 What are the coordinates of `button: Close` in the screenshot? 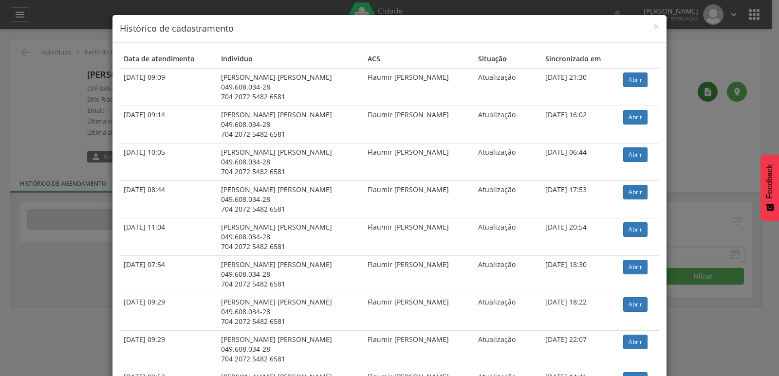 It's located at (656, 26).